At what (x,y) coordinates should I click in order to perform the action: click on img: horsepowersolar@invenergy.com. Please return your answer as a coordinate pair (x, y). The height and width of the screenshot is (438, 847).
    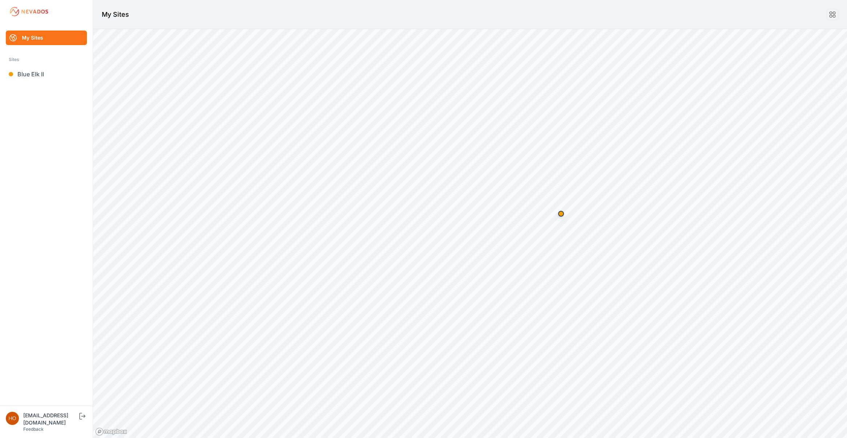
    Looking at the image, I should click on (12, 418).